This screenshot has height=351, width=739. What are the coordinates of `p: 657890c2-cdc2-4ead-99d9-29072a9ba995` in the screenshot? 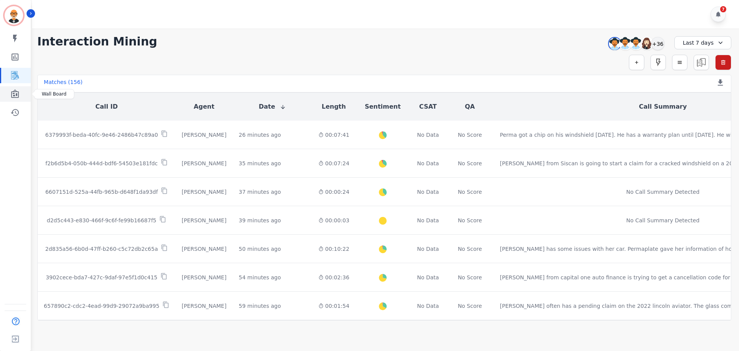 It's located at (102, 306).